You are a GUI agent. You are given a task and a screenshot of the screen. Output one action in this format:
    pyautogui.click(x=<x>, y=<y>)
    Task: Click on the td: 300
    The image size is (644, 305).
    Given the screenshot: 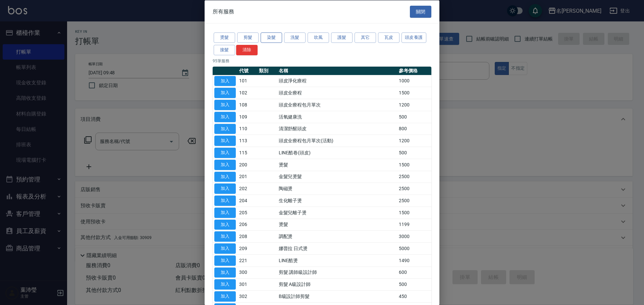 What is the action you would take?
    pyautogui.click(x=247, y=273)
    